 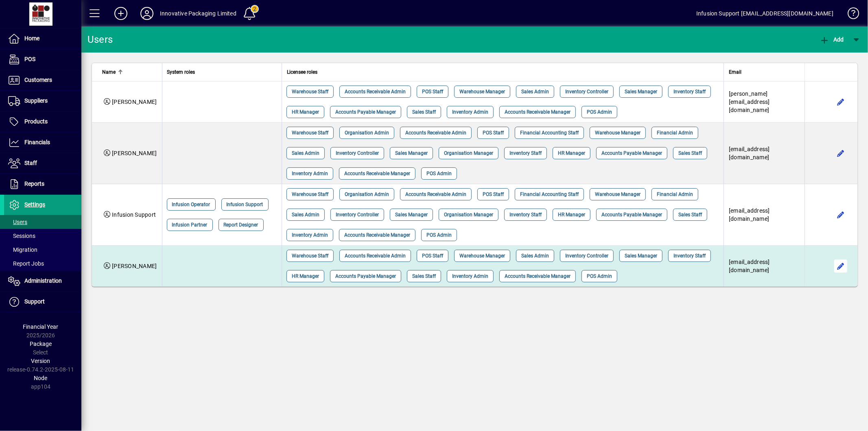 What do you see at coordinates (849, 15) in the screenshot?
I see `a: Knowledge Base` at bounding box center [849, 15].